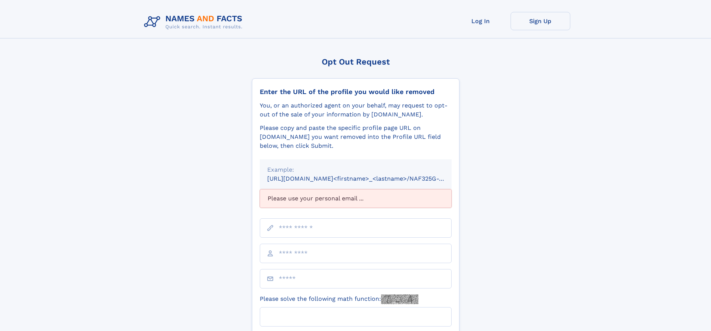 The height and width of the screenshot is (331, 711). Describe the element at coordinates (356, 170) in the screenshot. I see `div: Example:` at that location.